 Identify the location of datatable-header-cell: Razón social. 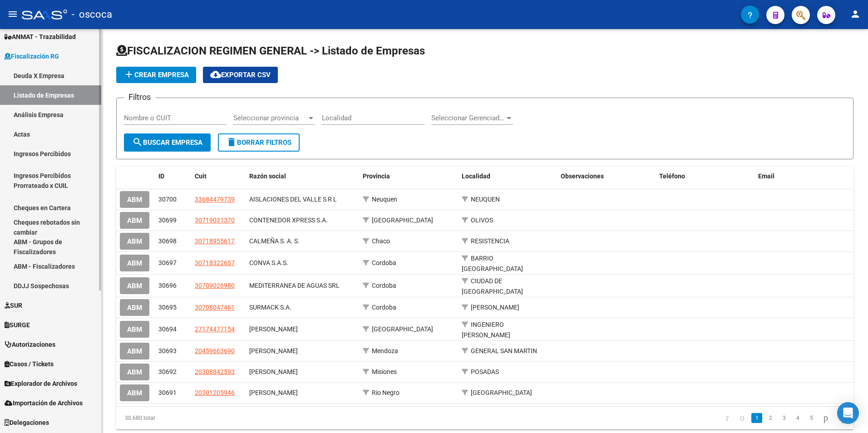
(302, 176).